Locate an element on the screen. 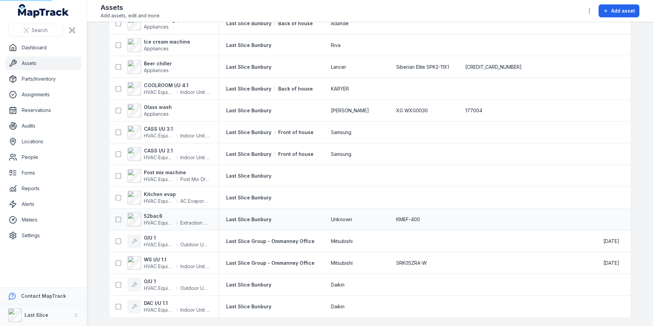  span: KARYER is located at coordinates (340, 89).